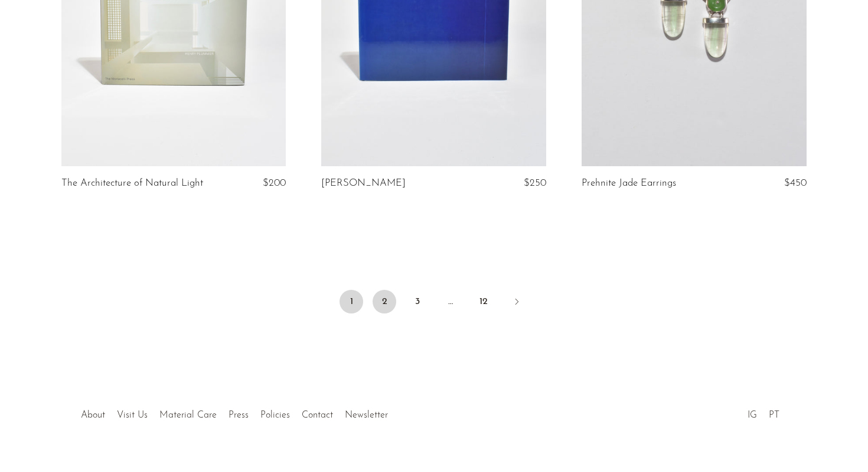  What do you see at coordinates (274, 182) in the screenshot?
I see `span: $200` at bounding box center [274, 182].